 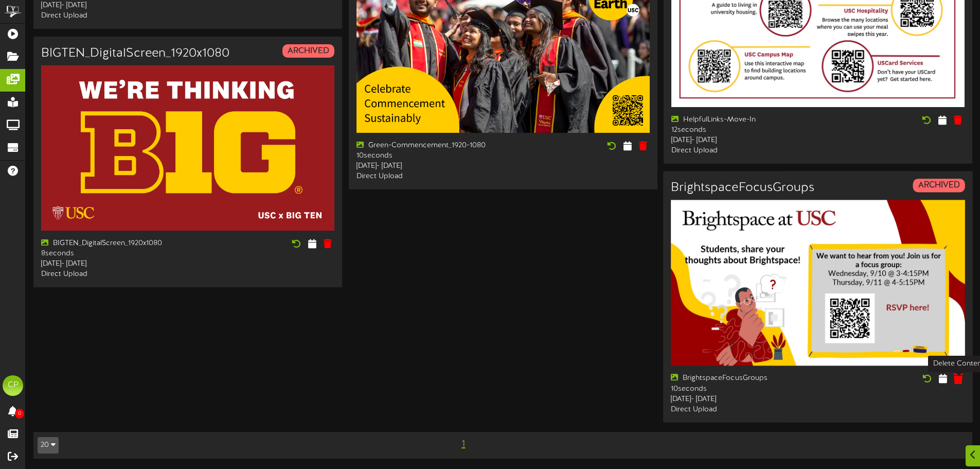 I want to click on div: BIGTEN_DigitalScreen_1920x1080, so click(x=110, y=244).